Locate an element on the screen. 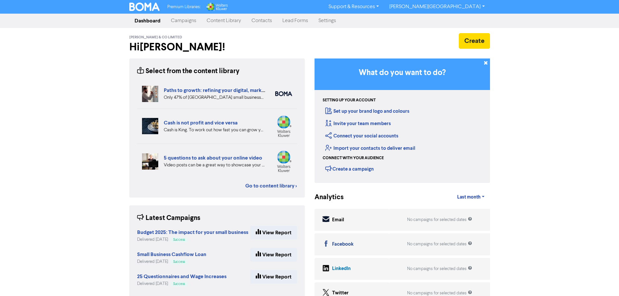 The width and height of the screenshot is (619, 296). div: Setting up your account is located at coordinates (349, 100).